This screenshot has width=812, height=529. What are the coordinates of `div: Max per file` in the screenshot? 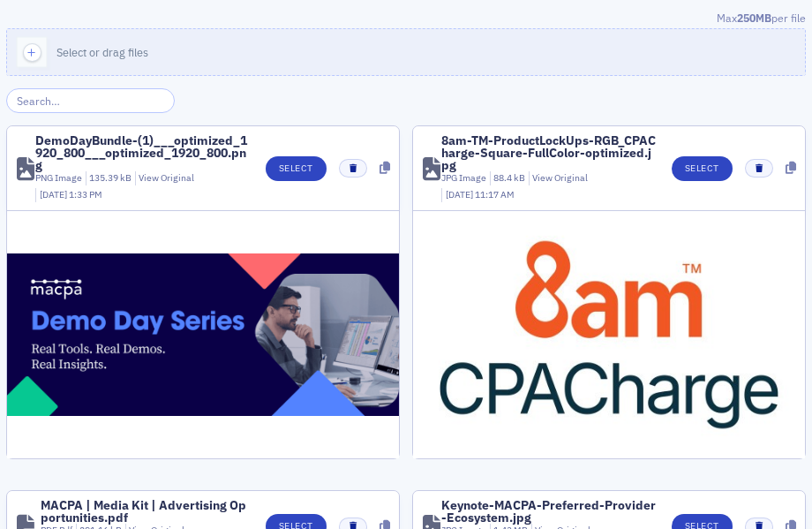 It's located at (406, 19).